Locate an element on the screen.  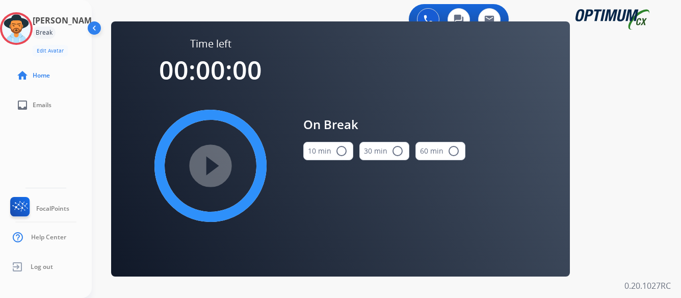
span: 00:00:00 is located at coordinates (210, 70).